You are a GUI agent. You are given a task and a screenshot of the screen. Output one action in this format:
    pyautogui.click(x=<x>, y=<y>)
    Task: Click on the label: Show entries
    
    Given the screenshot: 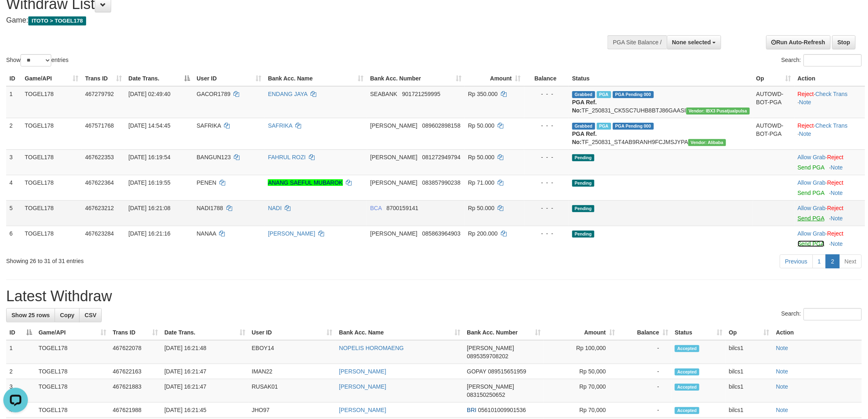 What is the action you would take?
    pyautogui.click(x=37, y=60)
    